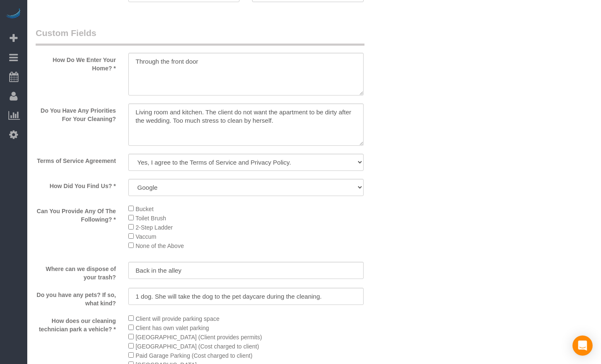 Image resolution: width=601 pixels, height=364 pixels. What do you see at coordinates (75, 63) in the screenshot?
I see `label: How Do We Enter Your Home? *` at bounding box center [75, 63].